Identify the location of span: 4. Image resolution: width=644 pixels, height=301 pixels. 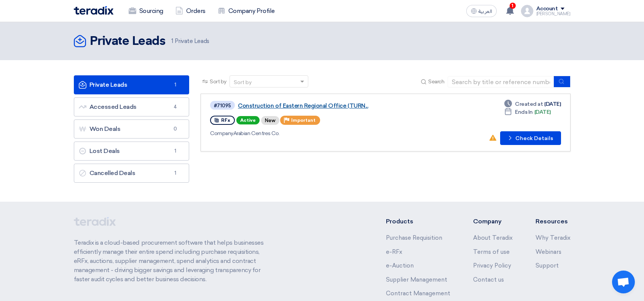
(176, 107).